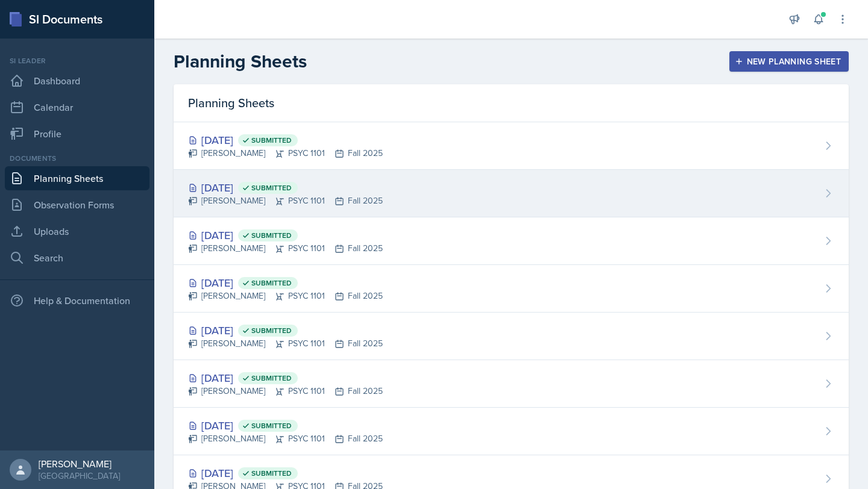 The height and width of the screenshot is (489, 868). Describe the element at coordinates (789, 62) in the screenshot. I see `button: New Planning Sheet` at that location.